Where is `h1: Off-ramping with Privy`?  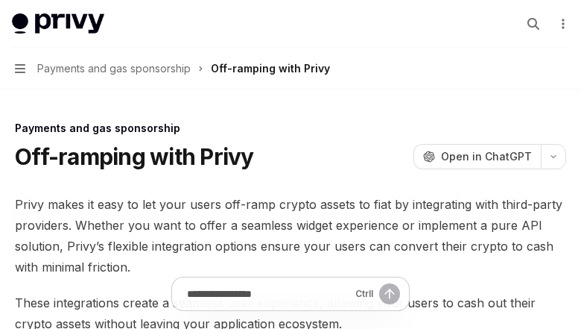 h1: Off-ramping with Privy is located at coordinates (134, 156).